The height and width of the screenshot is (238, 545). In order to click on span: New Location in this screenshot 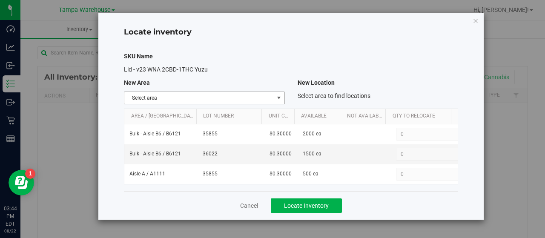, I will do `click(316, 83)`.